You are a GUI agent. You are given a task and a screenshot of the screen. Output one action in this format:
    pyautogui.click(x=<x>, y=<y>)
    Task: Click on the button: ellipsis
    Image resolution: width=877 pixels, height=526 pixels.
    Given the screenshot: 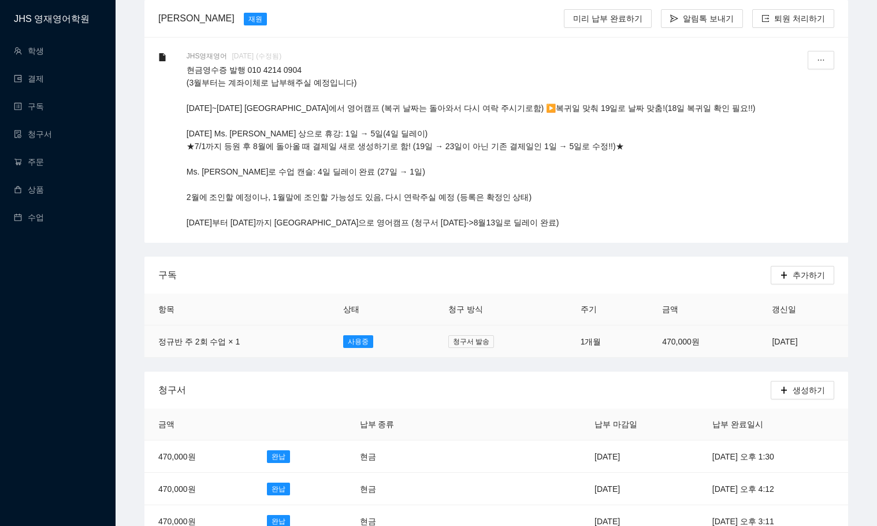 What is the action you would take?
    pyautogui.click(x=821, y=60)
    